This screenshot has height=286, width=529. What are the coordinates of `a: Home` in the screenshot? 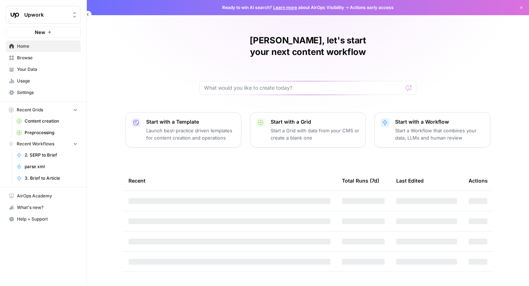 It's located at (43, 46).